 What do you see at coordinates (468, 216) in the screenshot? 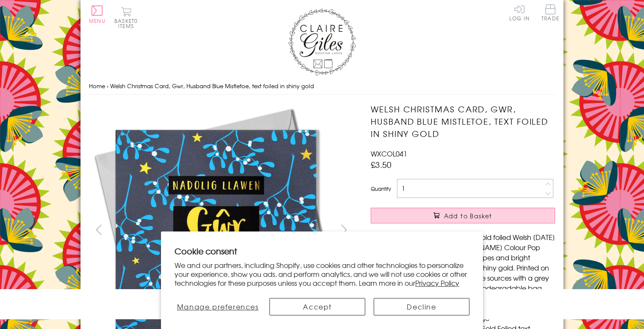
I see `span: Add to Basket` at bounding box center [468, 216].